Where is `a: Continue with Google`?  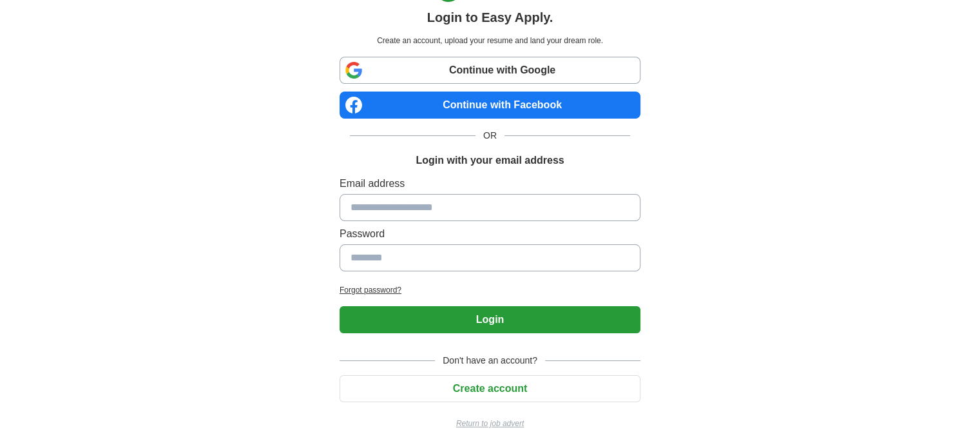
a: Continue with Google is located at coordinates (490, 70).